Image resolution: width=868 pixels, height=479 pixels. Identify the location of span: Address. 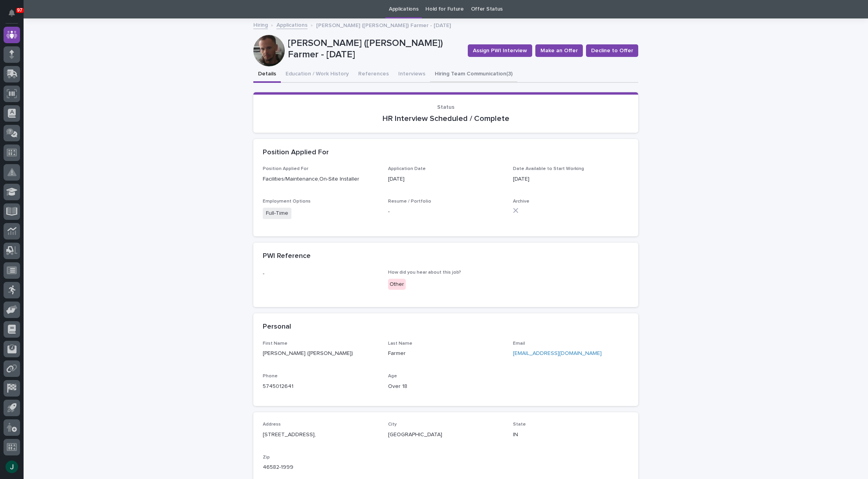
(271, 424).